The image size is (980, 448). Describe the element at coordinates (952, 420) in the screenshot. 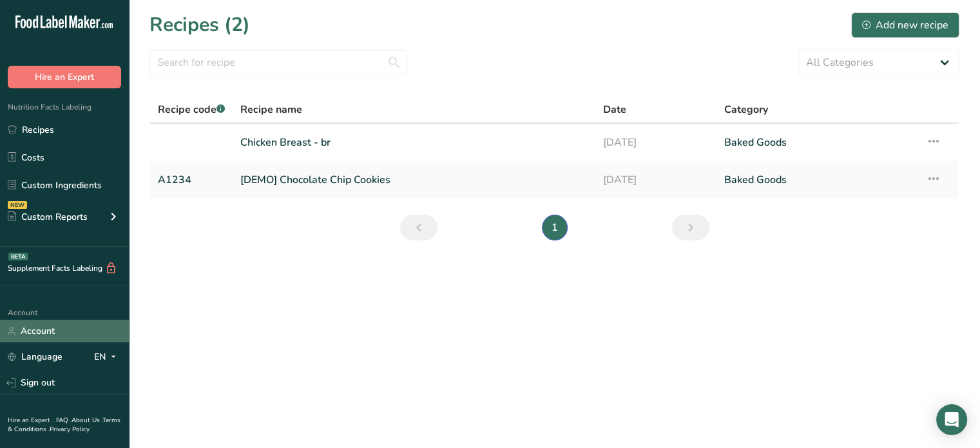

I see `div: Open Intercom Messenger` at that location.